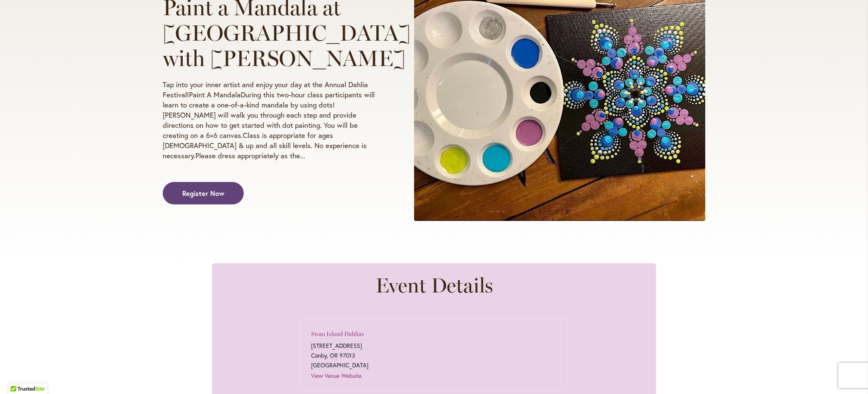 The image size is (868, 394). What do you see at coordinates (203, 194) in the screenshot?
I see `span: Register Now` at bounding box center [203, 194].